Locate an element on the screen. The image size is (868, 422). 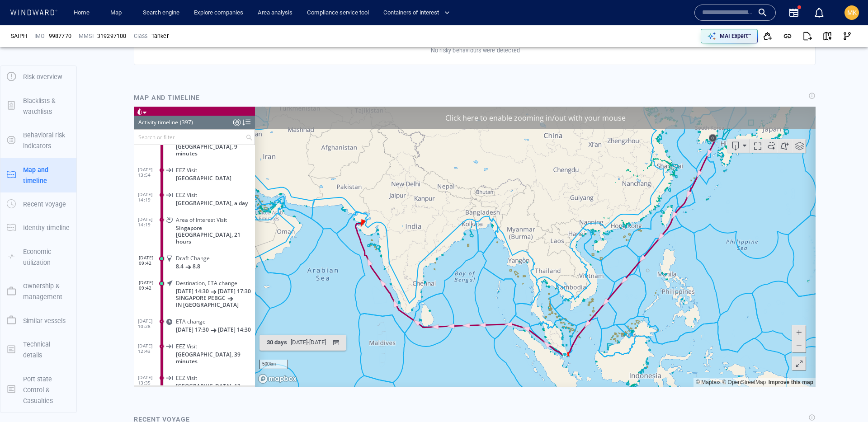
div: (397) is located at coordinates (52, 16).